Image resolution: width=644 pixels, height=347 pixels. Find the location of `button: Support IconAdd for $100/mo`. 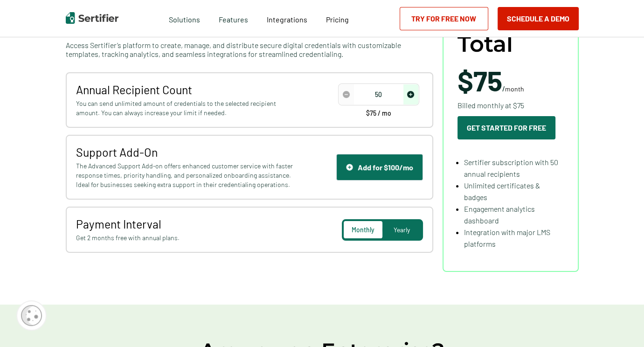

button: Support IconAdd for $100/mo is located at coordinates (380, 167).